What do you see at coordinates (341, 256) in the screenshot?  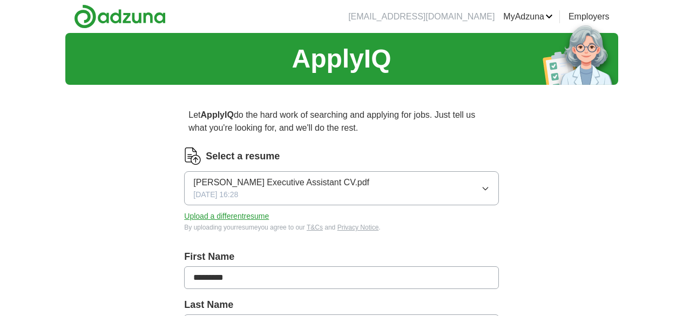 I see `label: First Name` at bounding box center [341, 256].